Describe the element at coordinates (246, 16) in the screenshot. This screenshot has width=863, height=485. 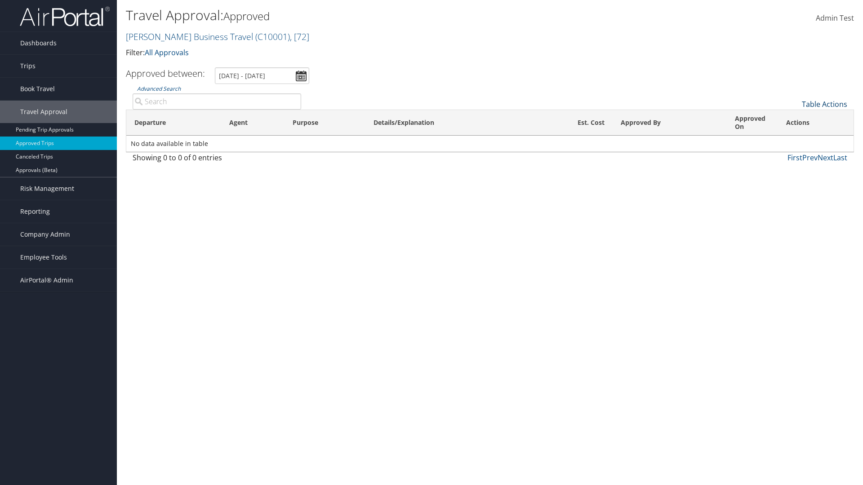
I see `small: Approved` at that location.